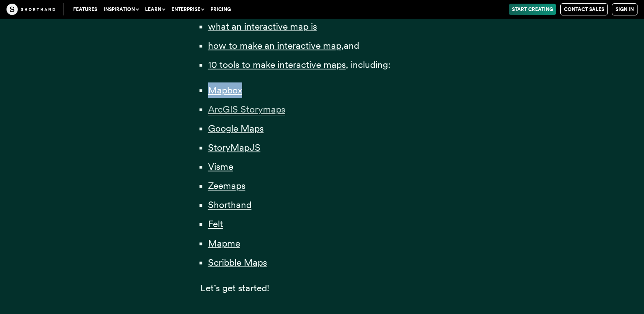  I want to click on button: Learn, so click(155, 9).